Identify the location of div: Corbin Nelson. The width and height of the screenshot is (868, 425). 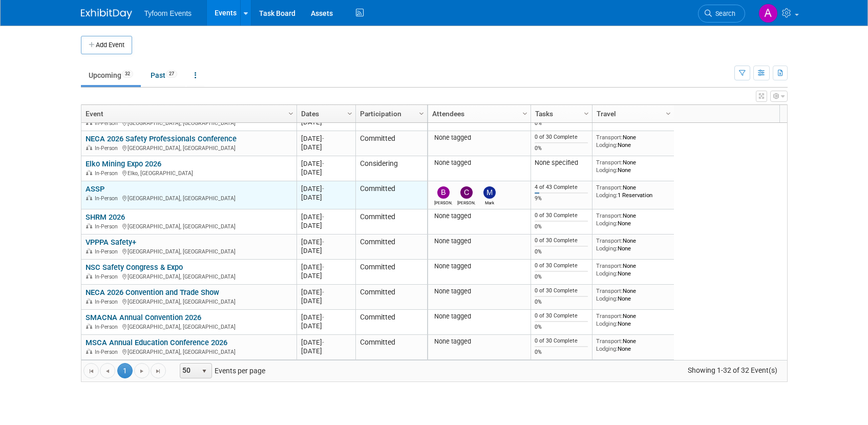
(466, 201).